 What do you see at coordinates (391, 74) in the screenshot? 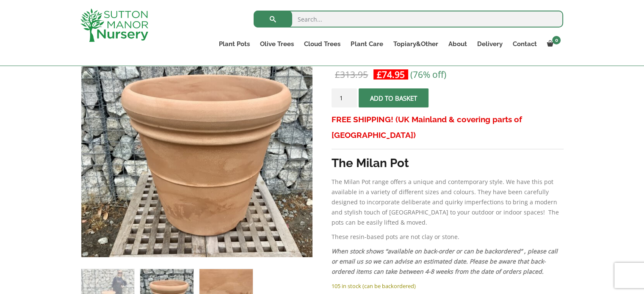
I see `bdi: 74.95` at bounding box center [391, 74].